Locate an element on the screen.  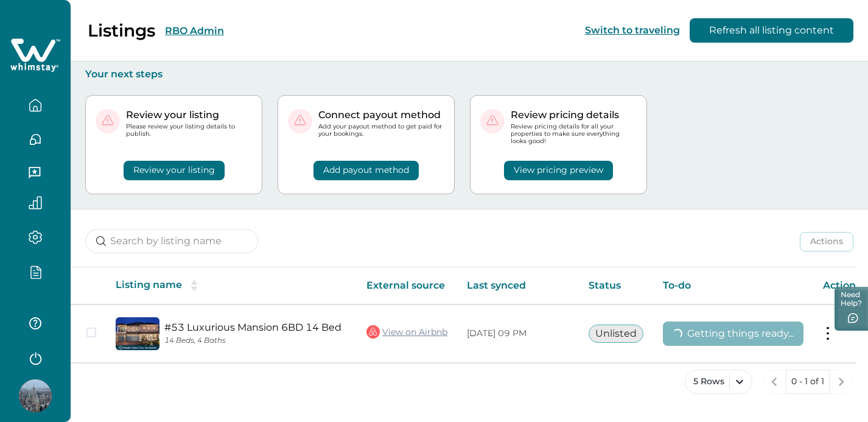
a: View on Airbnb is located at coordinates (407, 332).